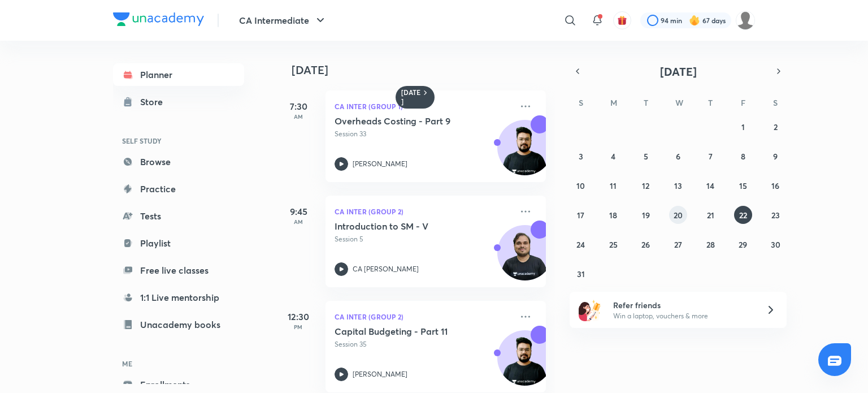 Image resolution: width=868 pixels, height=393 pixels. What do you see at coordinates (613, 186) in the screenshot?
I see `button: August 11, 2025` at bounding box center [613, 186].